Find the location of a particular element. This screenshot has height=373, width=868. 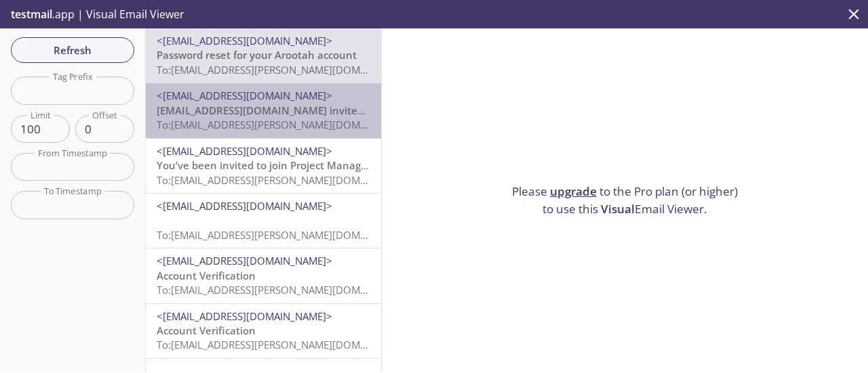

button: Refresh is located at coordinates (73, 50).